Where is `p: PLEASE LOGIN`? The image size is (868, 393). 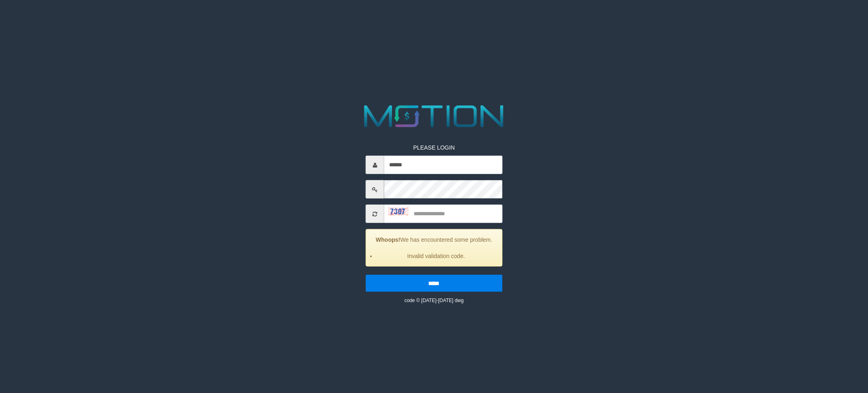 p: PLEASE LOGIN is located at coordinates (434, 148).